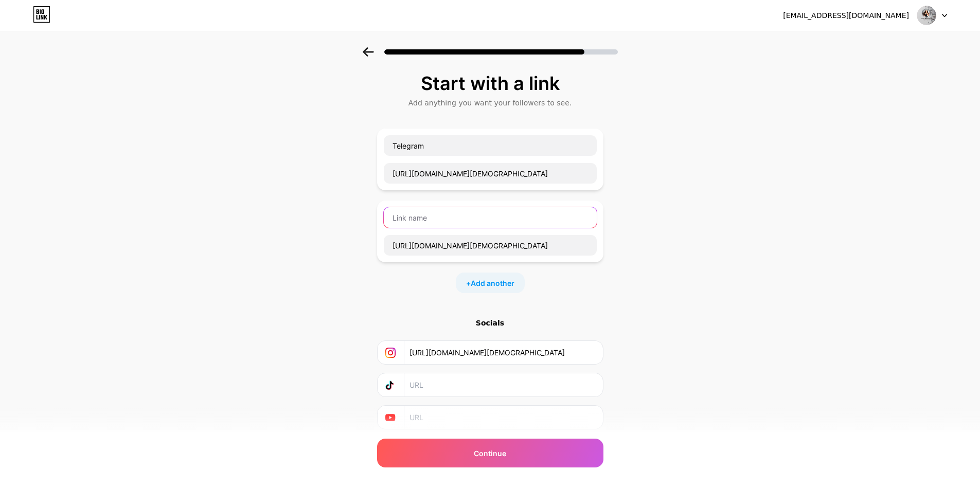  I want to click on div: Start with a link, so click(490, 83).